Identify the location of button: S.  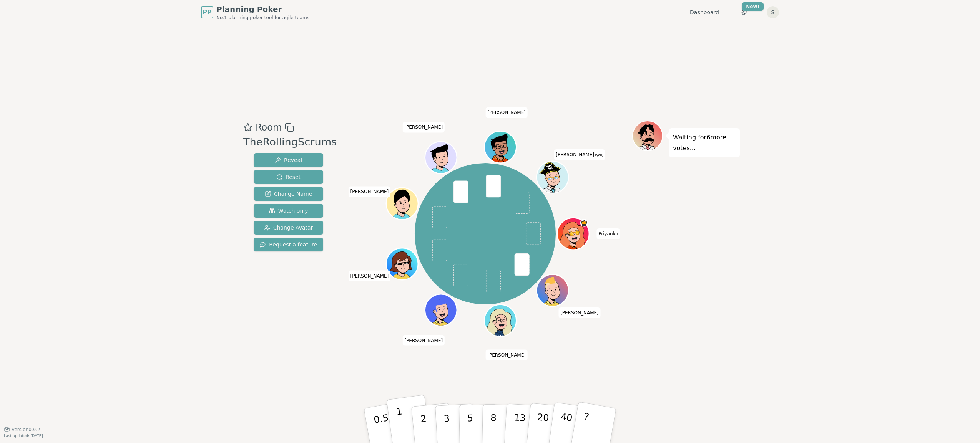
(773, 12).